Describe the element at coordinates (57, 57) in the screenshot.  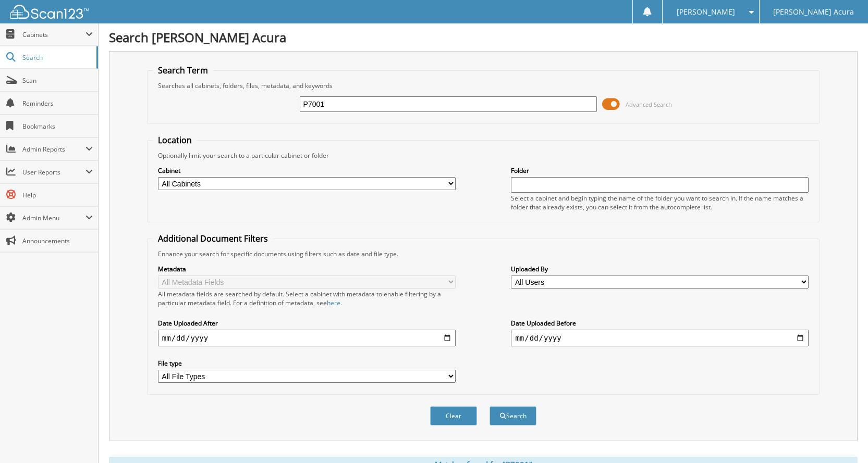
I see `span: Search` at that location.